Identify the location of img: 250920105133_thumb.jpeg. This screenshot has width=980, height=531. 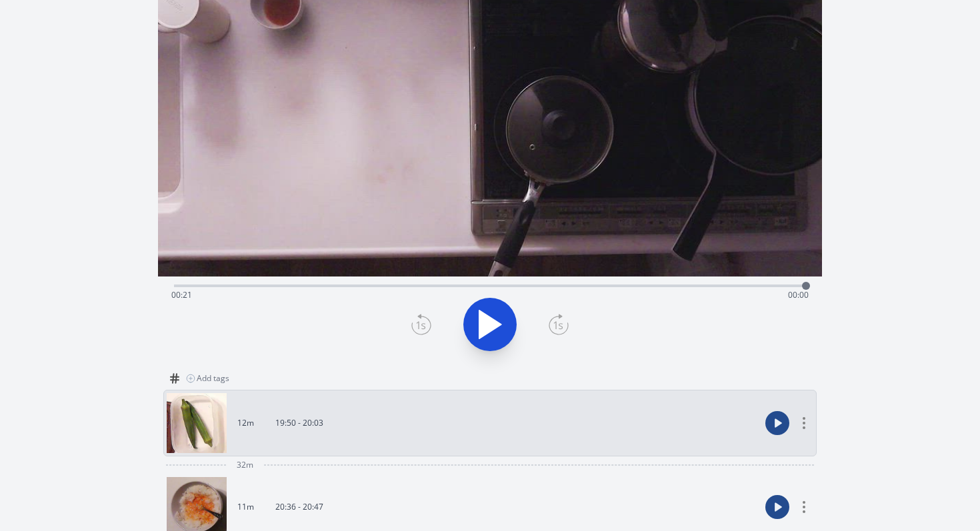
(197, 423).